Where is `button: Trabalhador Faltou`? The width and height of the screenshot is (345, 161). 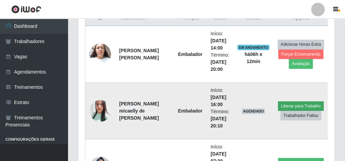
button: Trabalhador Faltou is located at coordinates (301, 116).